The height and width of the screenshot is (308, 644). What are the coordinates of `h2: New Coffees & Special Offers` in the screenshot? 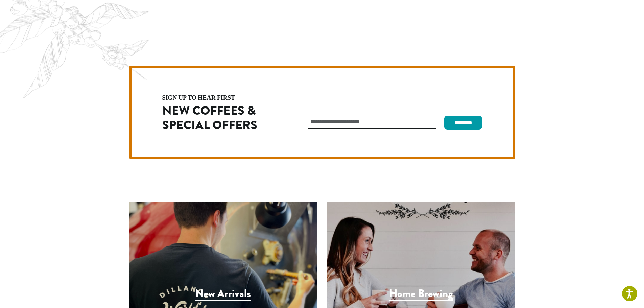 It's located at (221, 118).